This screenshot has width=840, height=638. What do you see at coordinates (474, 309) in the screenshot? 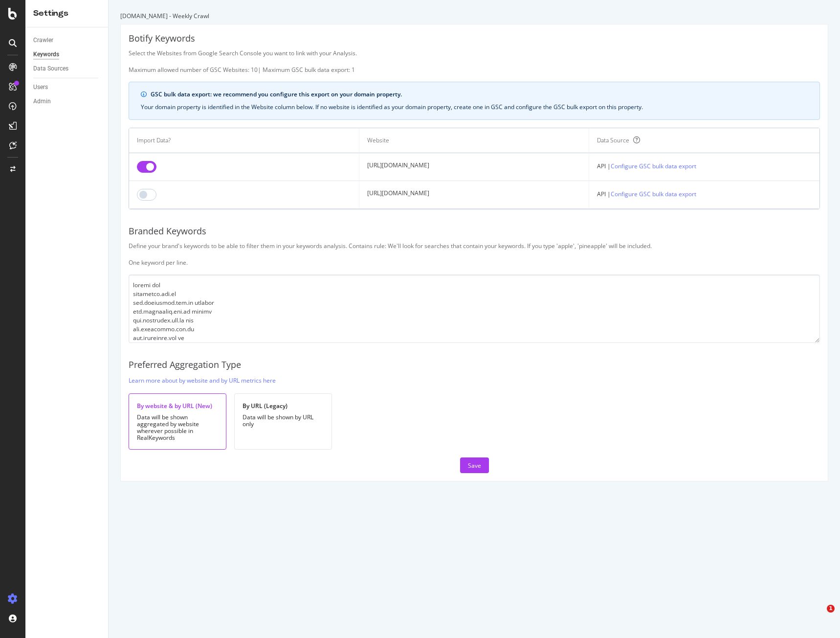
I see `textarea: loremi dol sitametco.adi.el sed.doeiusmod.tem.in utlabor etd.magnaaliq.eni.ad minimv qui.nostrude...` at bounding box center [474, 309].